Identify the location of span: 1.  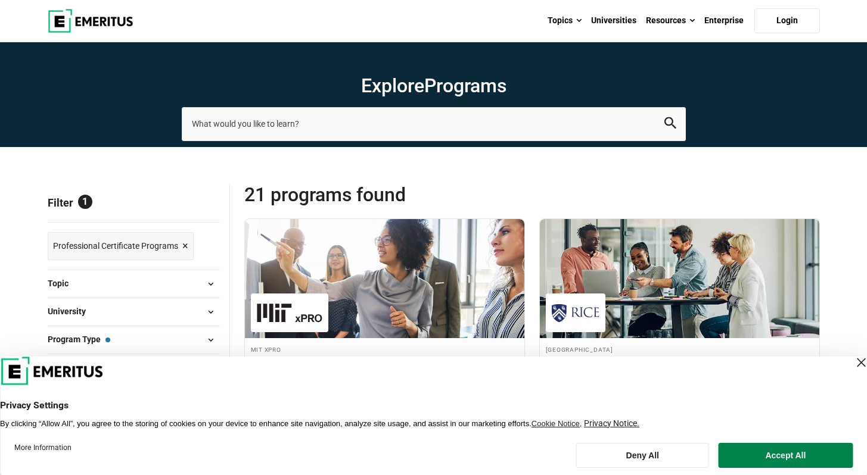
(85, 202).